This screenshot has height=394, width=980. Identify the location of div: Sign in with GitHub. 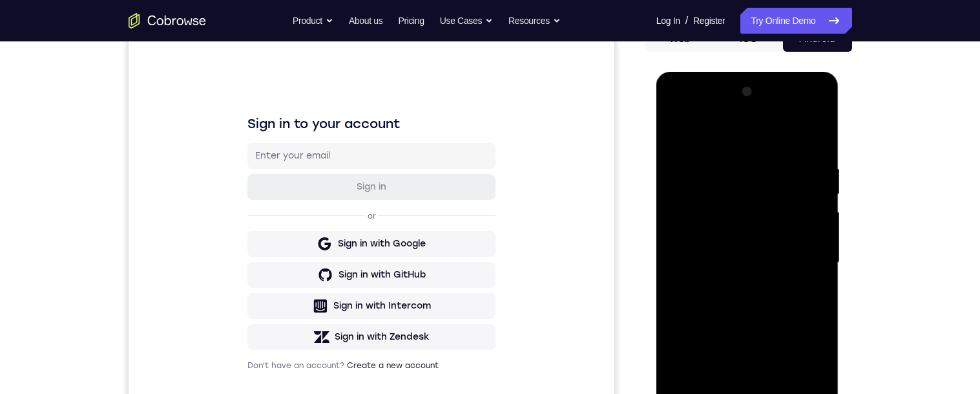
(254, 249).